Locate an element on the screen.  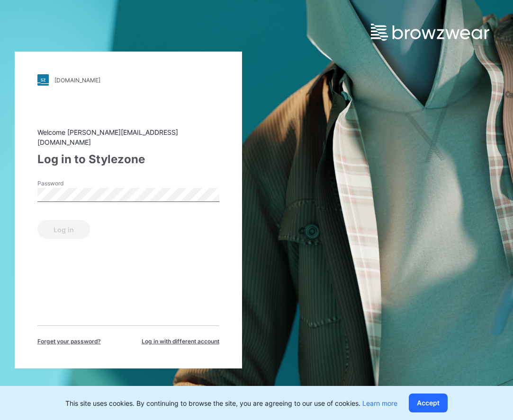
span: Log in with different account is located at coordinates (181, 342).